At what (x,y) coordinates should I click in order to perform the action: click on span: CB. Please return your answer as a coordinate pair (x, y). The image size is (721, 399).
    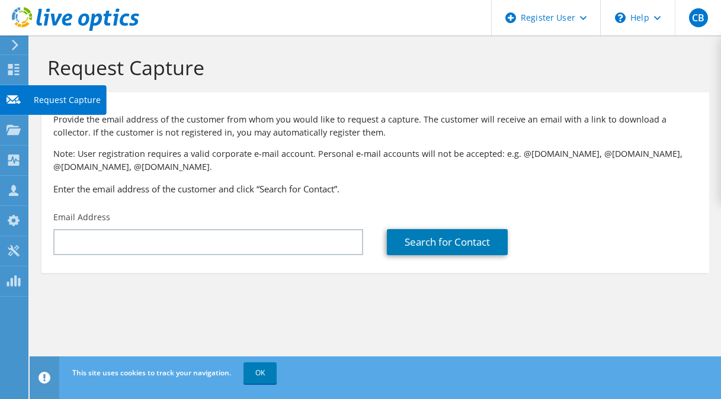
    Looking at the image, I should click on (698, 18).